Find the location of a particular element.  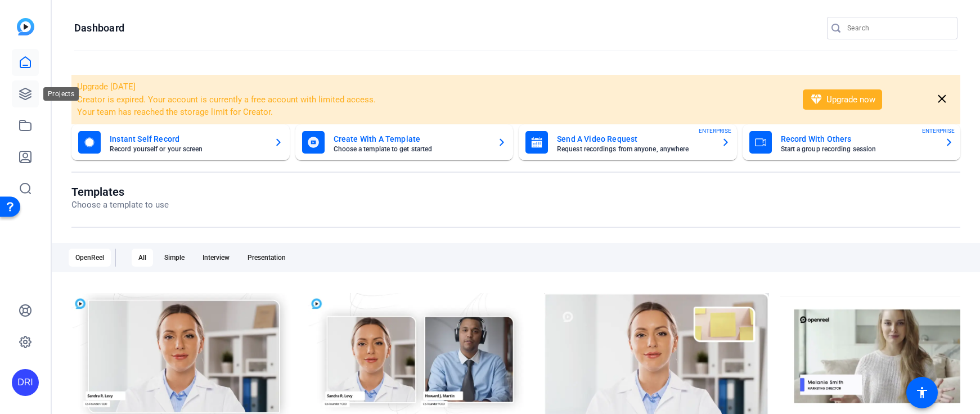

div: Interview is located at coordinates (216, 258).